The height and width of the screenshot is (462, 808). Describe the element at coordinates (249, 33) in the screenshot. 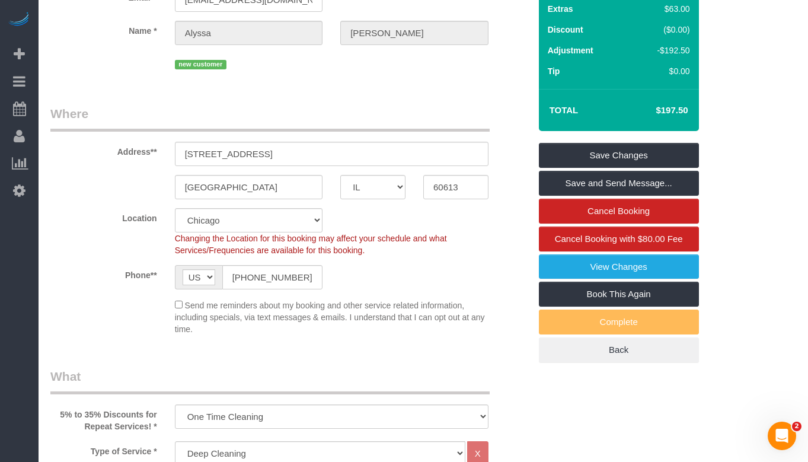

I see `input: First Name**` at that location.